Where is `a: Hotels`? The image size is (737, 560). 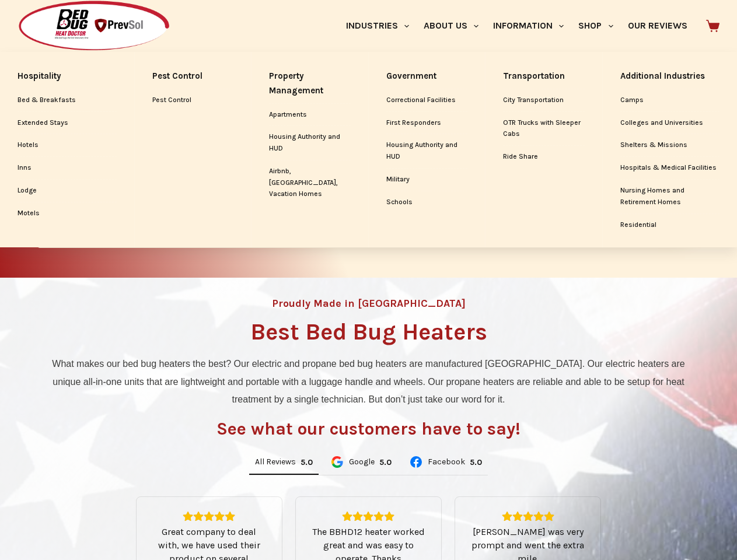
a: Hotels is located at coordinates (67, 145).